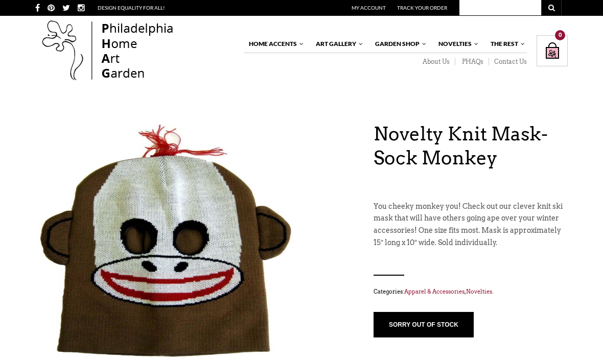 The width and height of the screenshot is (603, 364). What do you see at coordinates (435, 62) in the screenshot?
I see `a: About Us` at bounding box center [435, 62].